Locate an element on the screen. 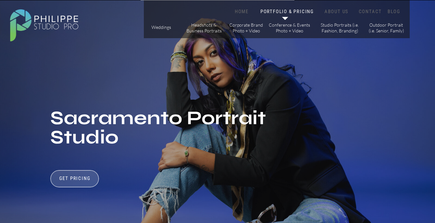  a: Get Pricing is located at coordinates (75, 179).